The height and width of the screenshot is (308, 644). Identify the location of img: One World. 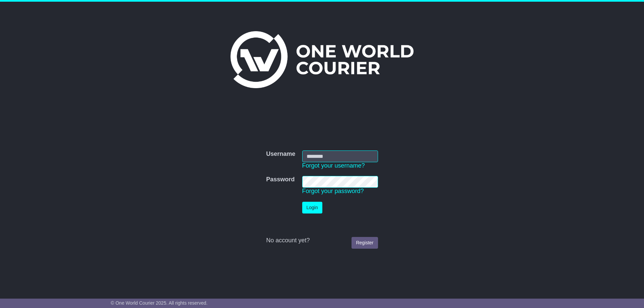
(322, 60).